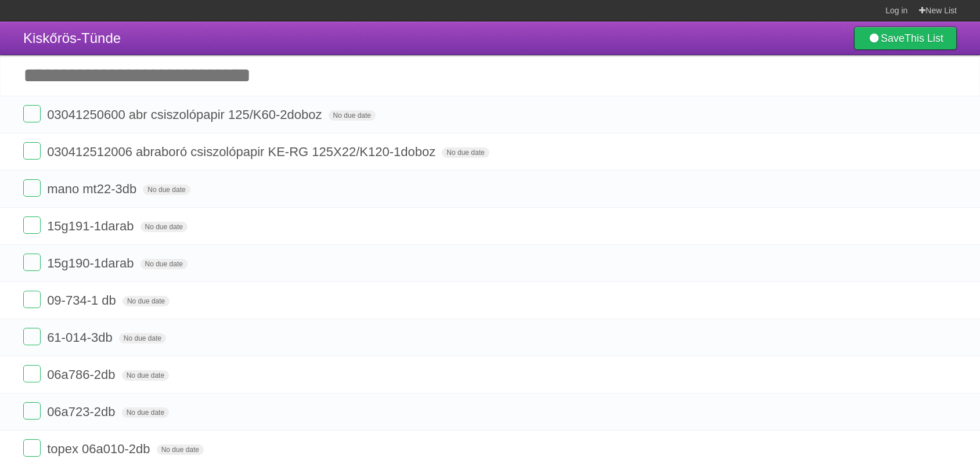  Describe the element at coordinates (83, 300) in the screenshot. I see `span: 09-734-1 db` at that location.